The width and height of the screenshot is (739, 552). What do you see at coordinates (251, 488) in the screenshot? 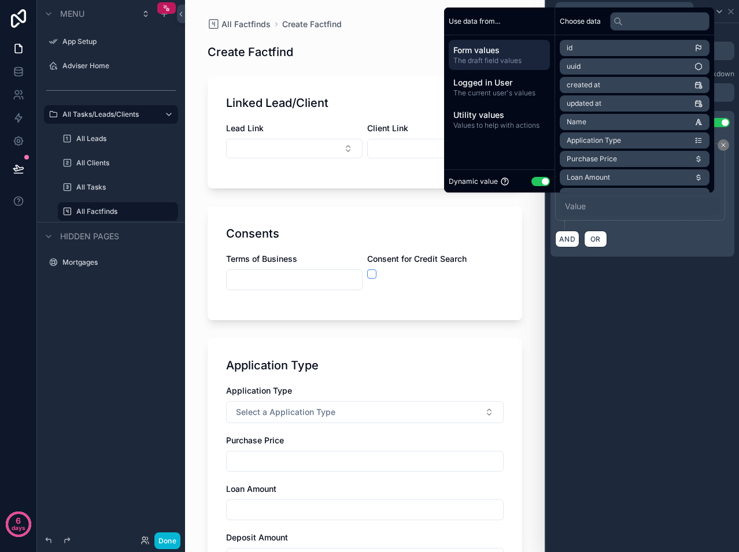
I see `span: Loan Amount` at bounding box center [251, 488].